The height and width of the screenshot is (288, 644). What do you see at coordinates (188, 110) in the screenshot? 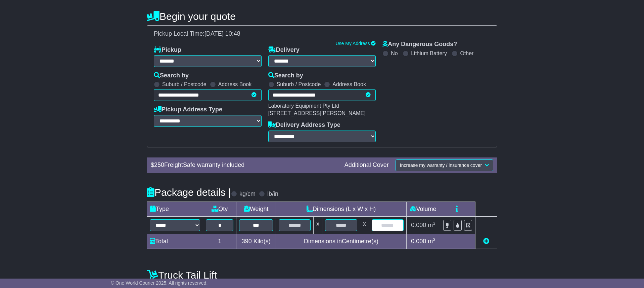
I see `label: Pickup Address Type` at bounding box center [188, 110].